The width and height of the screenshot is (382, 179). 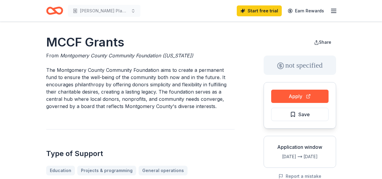 I want to click on a: Projects & programming, so click(x=107, y=171).